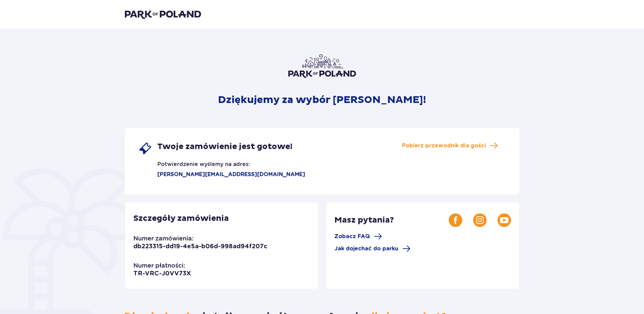  I want to click on span: Jak dojechać do parku, so click(366, 249).